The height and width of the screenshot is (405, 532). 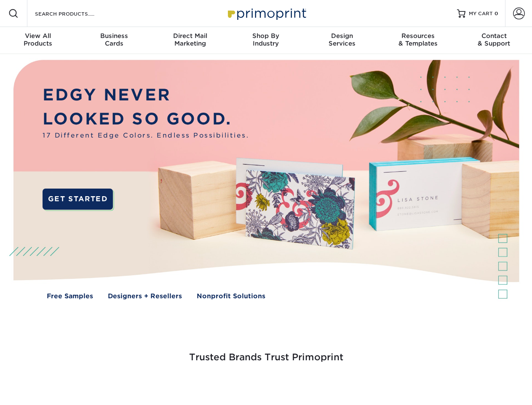 What do you see at coordinates (190, 40) in the screenshot?
I see `div: Marketing` at bounding box center [190, 40].